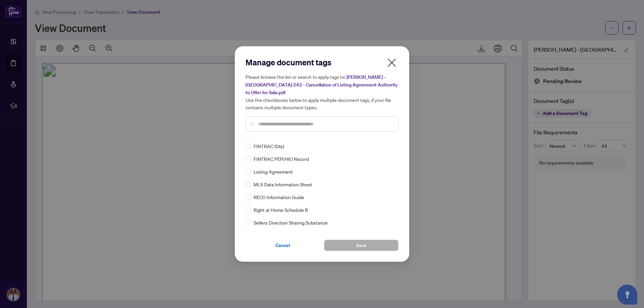 The image size is (644, 308). I want to click on span: Right at Home Schedule B, so click(281, 210).